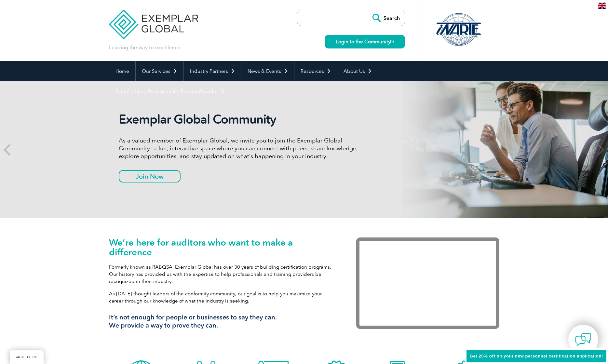  I want to click on a: About Us, so click(358, 71).